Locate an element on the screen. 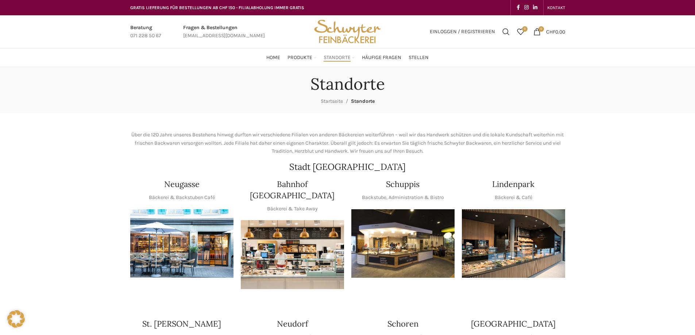 The width and height of the screenshot is (695, 335). h4: Schoren is located at coordinates (403, 324).